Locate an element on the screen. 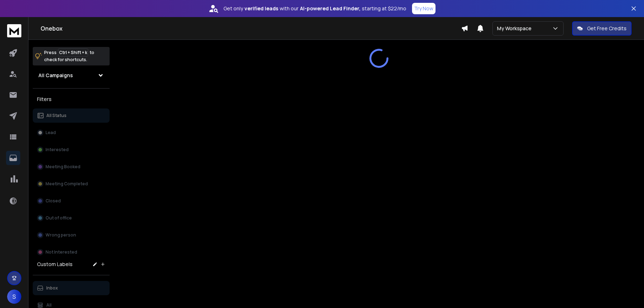 The image size is (644, 308). p: My Workspace is located at coordinates (516, 29).